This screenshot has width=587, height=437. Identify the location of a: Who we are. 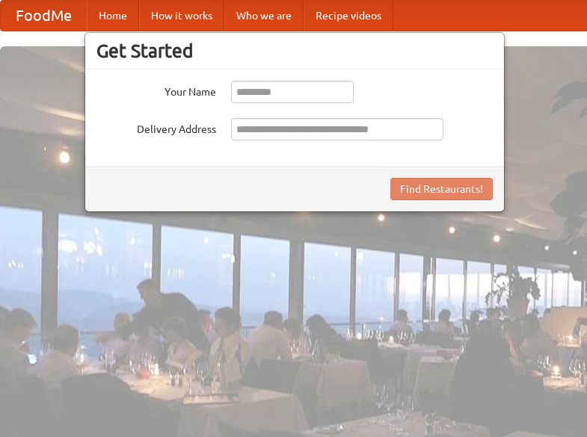
(264, 16).